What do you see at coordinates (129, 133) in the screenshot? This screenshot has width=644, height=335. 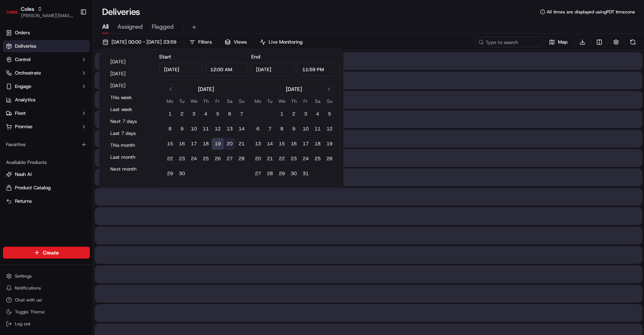 I see `button: Last 7 days` at bounding box center [129, 133].